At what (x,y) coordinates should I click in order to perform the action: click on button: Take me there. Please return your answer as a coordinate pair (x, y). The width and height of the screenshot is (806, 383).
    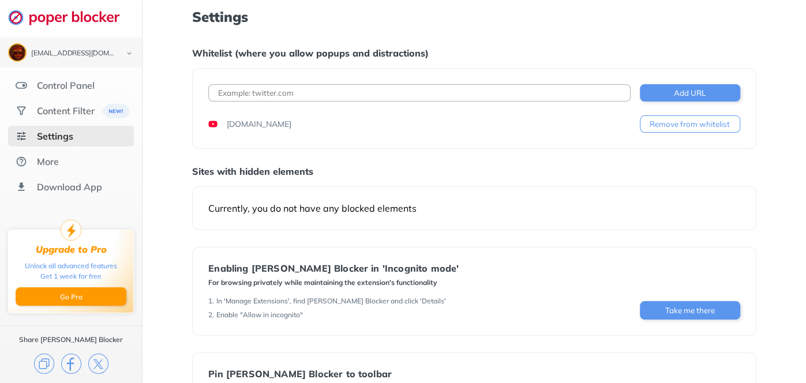
    Looking at the image, I should click on (690, 310).